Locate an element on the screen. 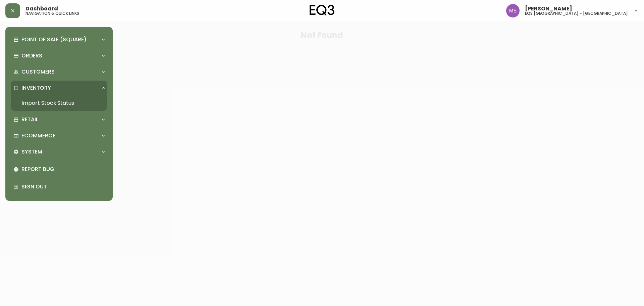 The height and width of the screenshot is (306, 644). p: Inventory is located at coordinates (36, 88).